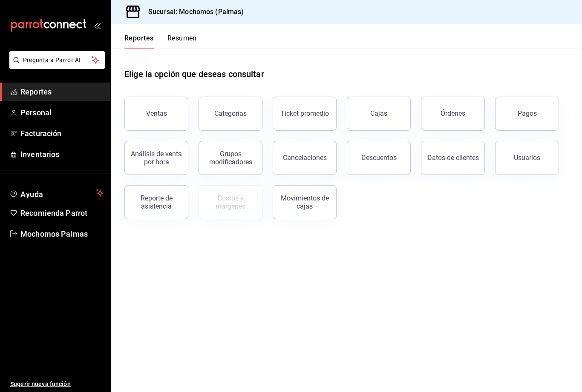 Image resolution: width=582 pixels, height=392 pixels. What do you see at coordinates (304, 158) in the screenshot?
I see `button: Cancelaciones` at bounding box center [304, 158].